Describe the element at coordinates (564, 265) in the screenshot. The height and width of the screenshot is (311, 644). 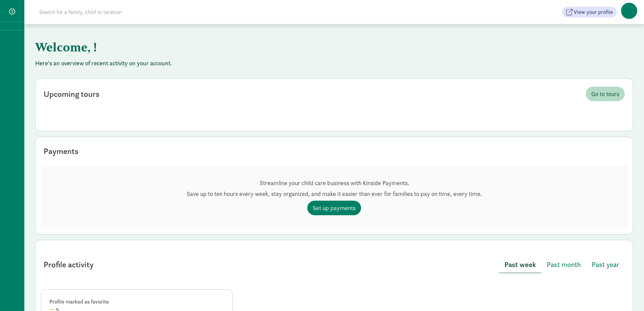
I see `button: Past month` at that location.